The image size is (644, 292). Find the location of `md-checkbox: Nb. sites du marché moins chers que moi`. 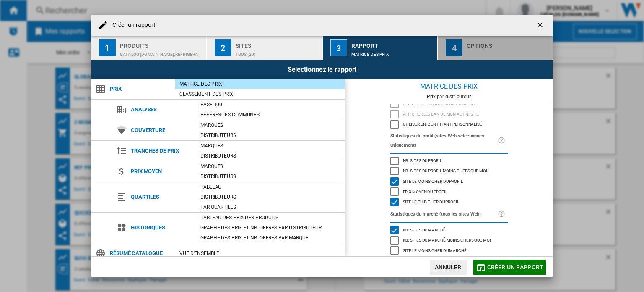

md-checkbox: Nb. sites du marché moins chers que moi is located at coordinates (449, 240).